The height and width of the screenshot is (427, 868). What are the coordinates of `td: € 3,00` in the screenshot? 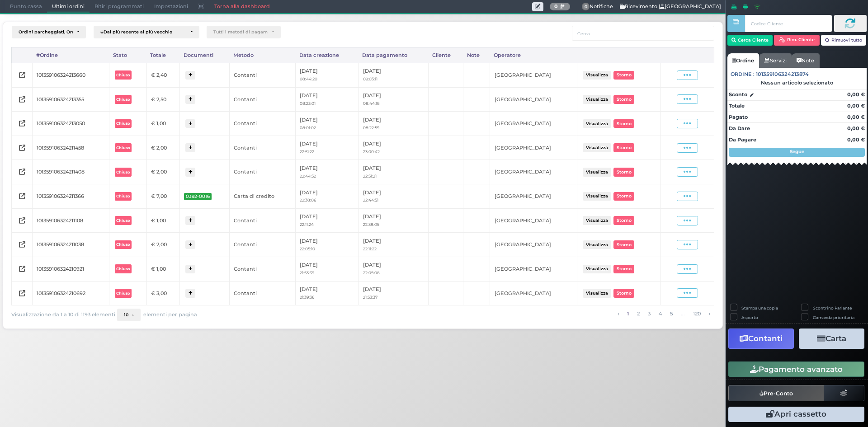 It's located at (162, 293).